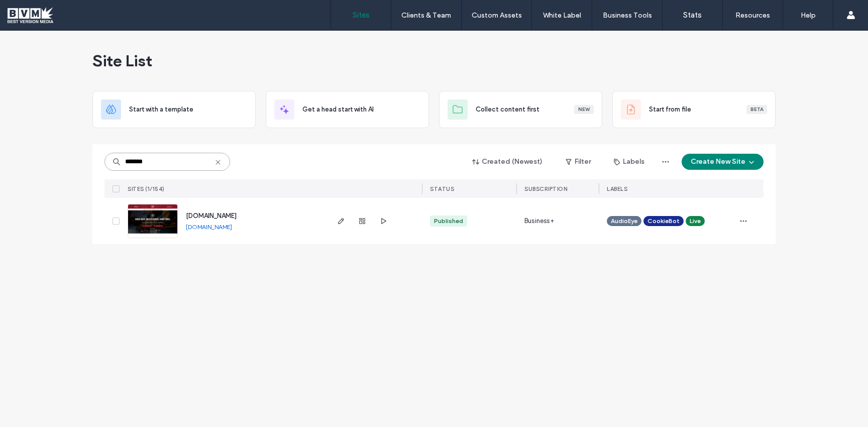  What do you see at coordinates (722, 161) in the screenshot?
I see `button: Create New Site` at bounding box center [722, 161].